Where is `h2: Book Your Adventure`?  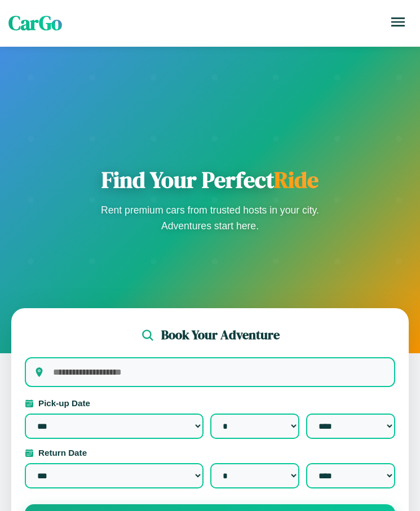
h2: Book Your Adventure is located at coordinates (220, 335).